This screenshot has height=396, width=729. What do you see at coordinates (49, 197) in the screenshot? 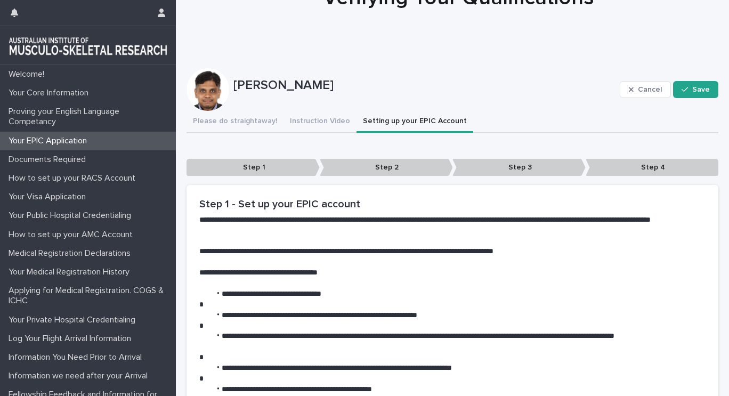
I see `p: Your Visa Application` at bounding box center [49, 197].